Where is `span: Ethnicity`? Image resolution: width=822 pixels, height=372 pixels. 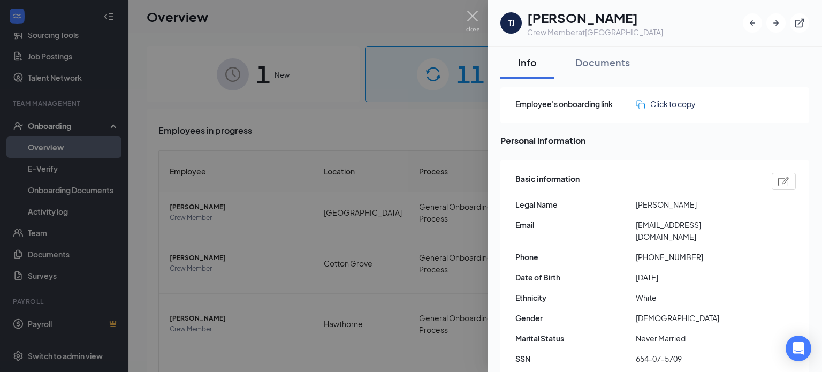 span: Ethnicity is located at coordinates (575, 297).